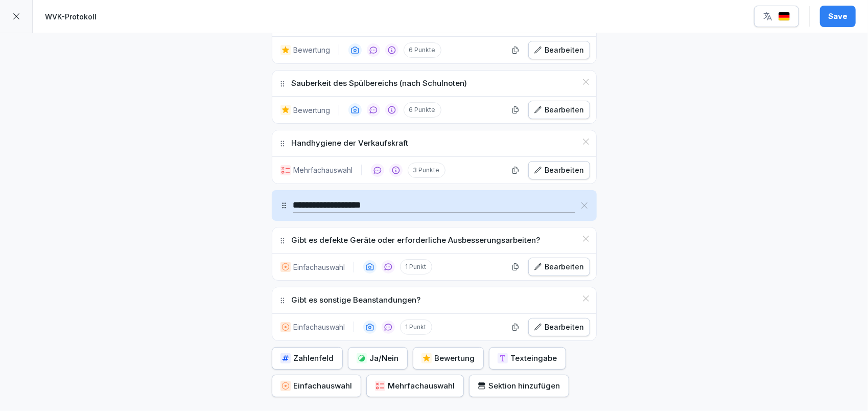  Describe the element at coordinates (519, 386) in the screenshot. I see `div: Sektion hinzufügen` at that location.